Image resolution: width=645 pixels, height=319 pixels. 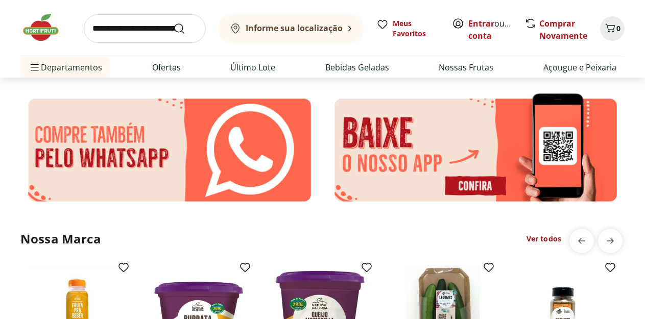 What do you see at coordinates (35, 67) in the screenshot?
I see `button: Menu` at bounding box center [35, 67].